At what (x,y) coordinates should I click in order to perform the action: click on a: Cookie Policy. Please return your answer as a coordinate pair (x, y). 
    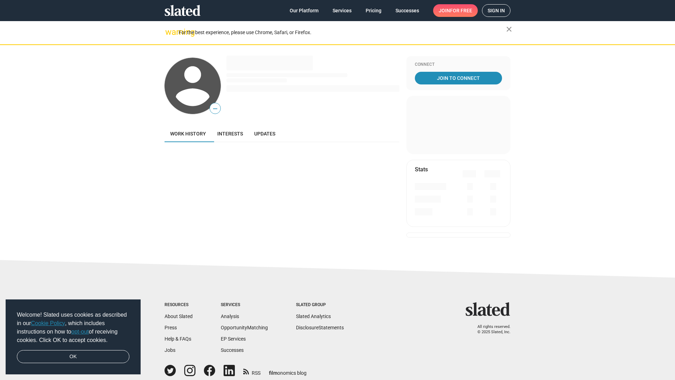
    Looking at the image, I should click on (48, 323).